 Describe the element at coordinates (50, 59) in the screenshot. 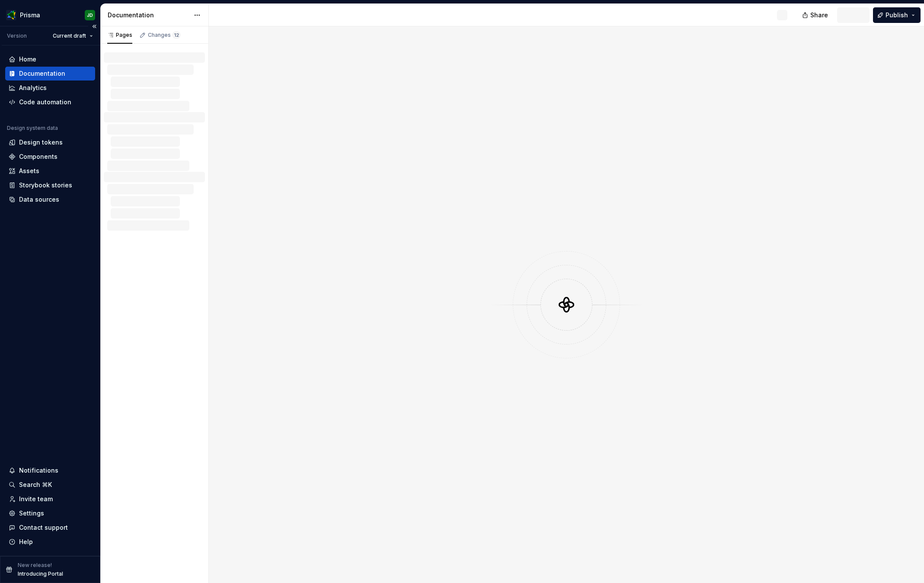

I see `a: Home` at that location.